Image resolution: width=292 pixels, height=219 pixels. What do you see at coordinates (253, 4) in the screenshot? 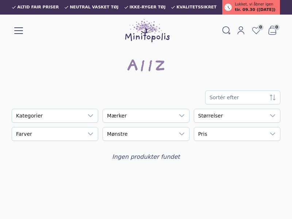
I see `span: Lukket, vi åbner igen` at bounding box center [253, 4].